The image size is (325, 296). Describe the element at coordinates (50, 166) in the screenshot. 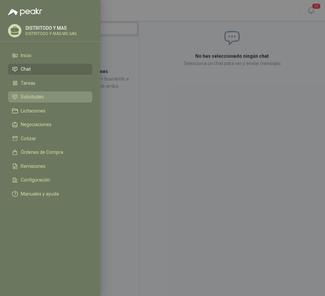

I see `a: Remisiones` at that location.